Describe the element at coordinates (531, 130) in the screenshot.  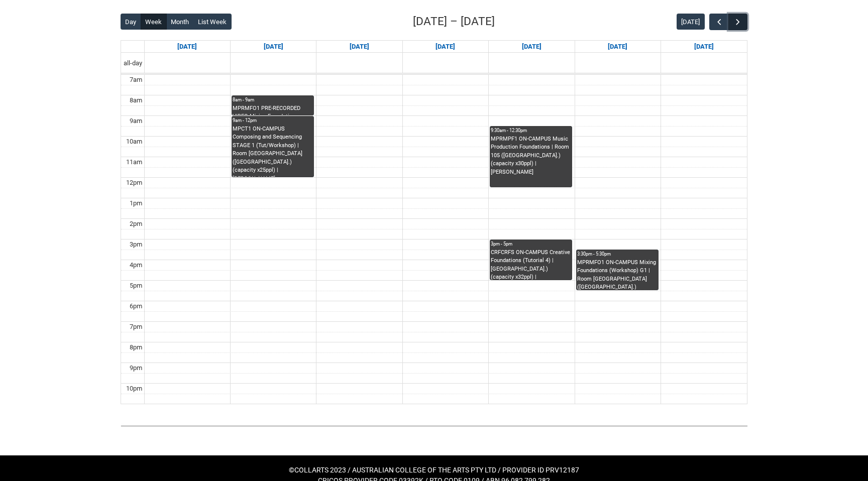
I see `div: 9:30am - 12:30pm` at that location.